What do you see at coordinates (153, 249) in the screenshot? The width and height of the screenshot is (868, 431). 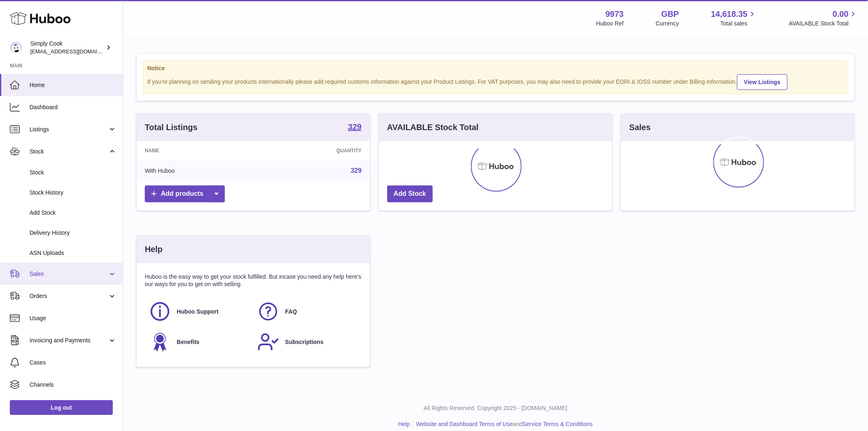 I see `h3: Help` at bounding box center [153, 249].